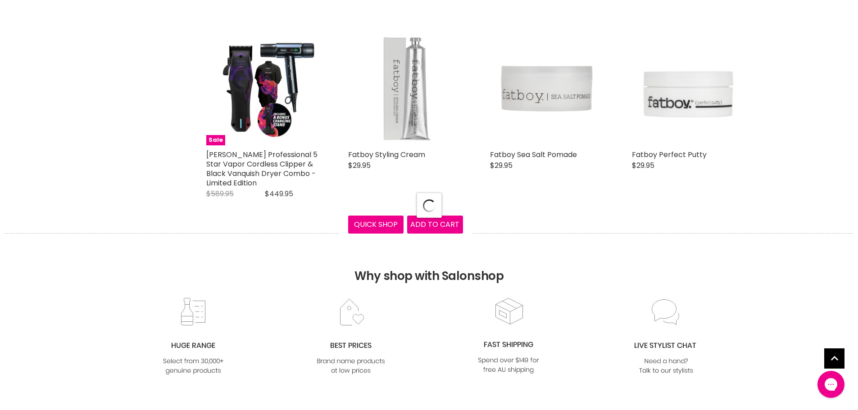 The image size is (858, 410). What do you see at coordinates (435, 225) in the screenshot?
I see `button: Add to cart` at bounding box center [435, 225].